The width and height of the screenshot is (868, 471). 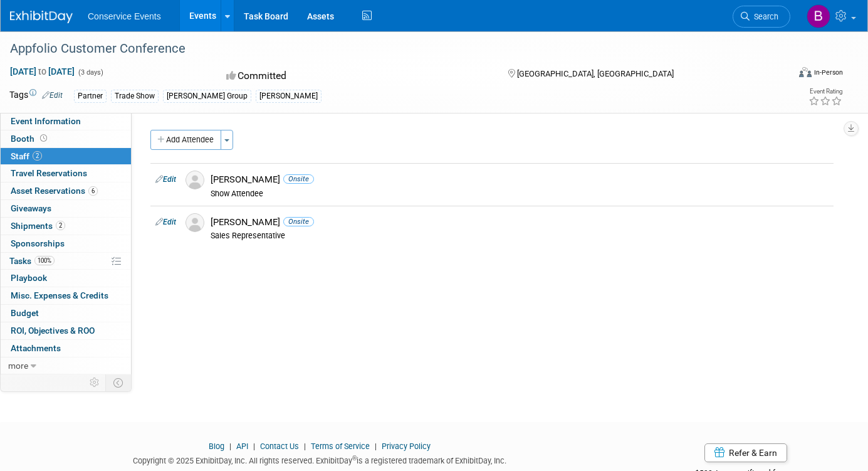 I want to click on div: Trade Show, so click(x=135, y=96).